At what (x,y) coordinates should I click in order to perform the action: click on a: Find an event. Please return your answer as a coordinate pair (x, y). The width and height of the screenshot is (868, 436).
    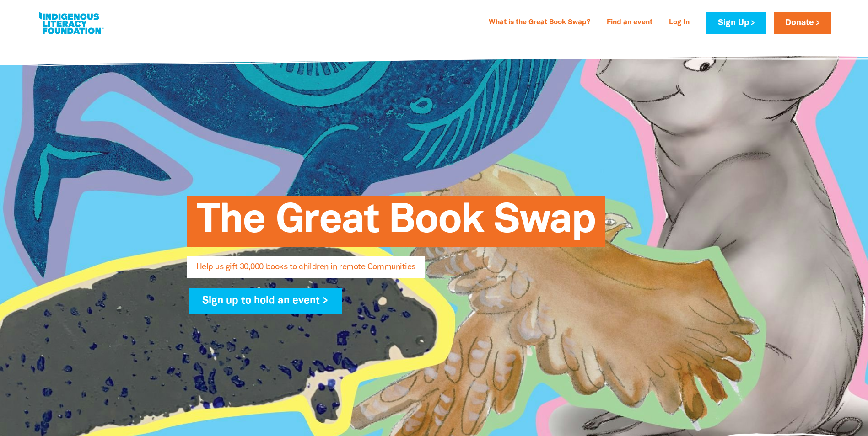
    Looking at the image, I should click on (630, 23).